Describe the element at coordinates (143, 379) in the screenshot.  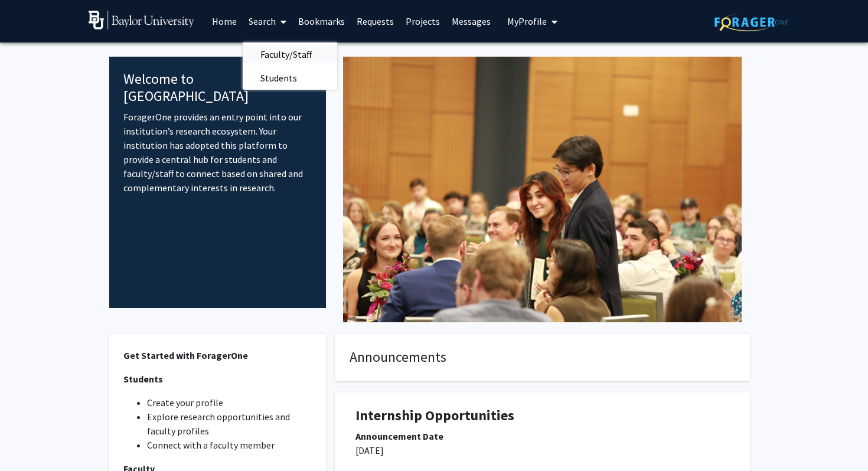
I see `strong: Students` at that location.